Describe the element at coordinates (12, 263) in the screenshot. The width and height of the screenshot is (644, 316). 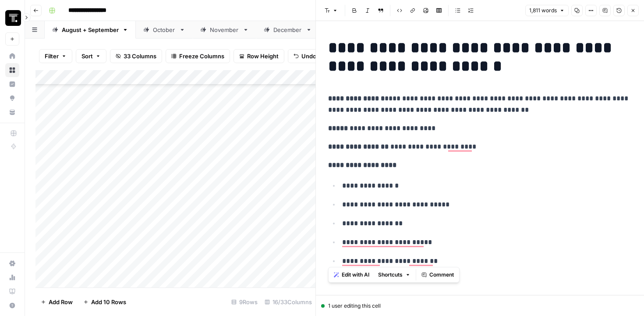
I see `a: Settings` at that location.